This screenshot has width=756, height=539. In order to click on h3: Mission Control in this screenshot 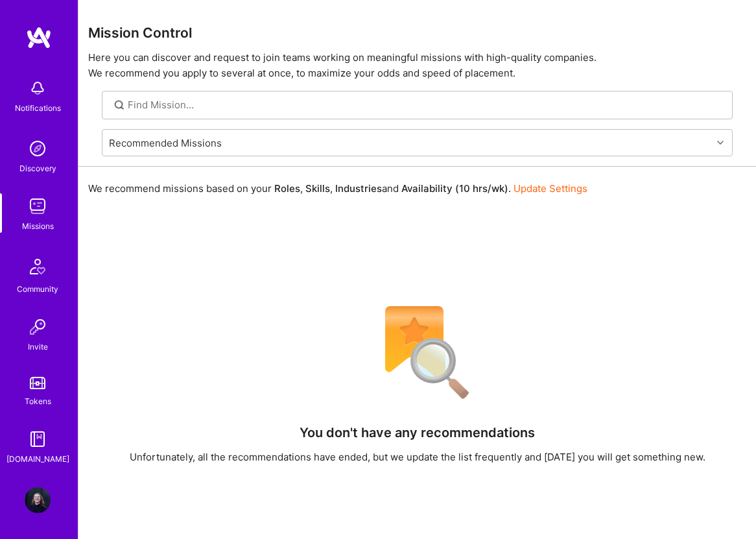, I will do `click(417, 32)`.